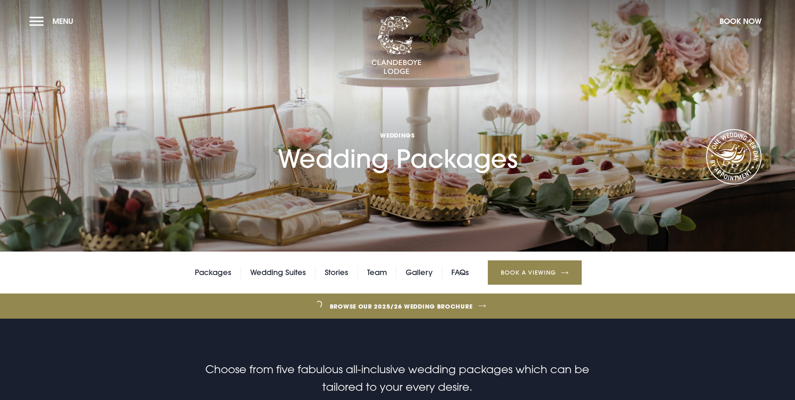 The width and height of the screenshot is (795, 400). What do you see at coordinates (396, 46) in the screenshot?
I see `img: Clandeboye Lodge` at bounding box center [396, 46].